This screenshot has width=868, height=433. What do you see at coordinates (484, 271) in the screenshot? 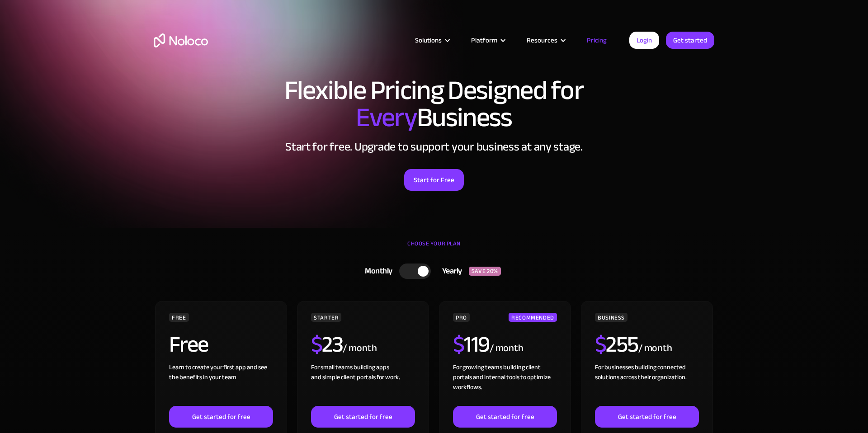
I see `div: SAVE 20%` at bounding box center [484, 271].